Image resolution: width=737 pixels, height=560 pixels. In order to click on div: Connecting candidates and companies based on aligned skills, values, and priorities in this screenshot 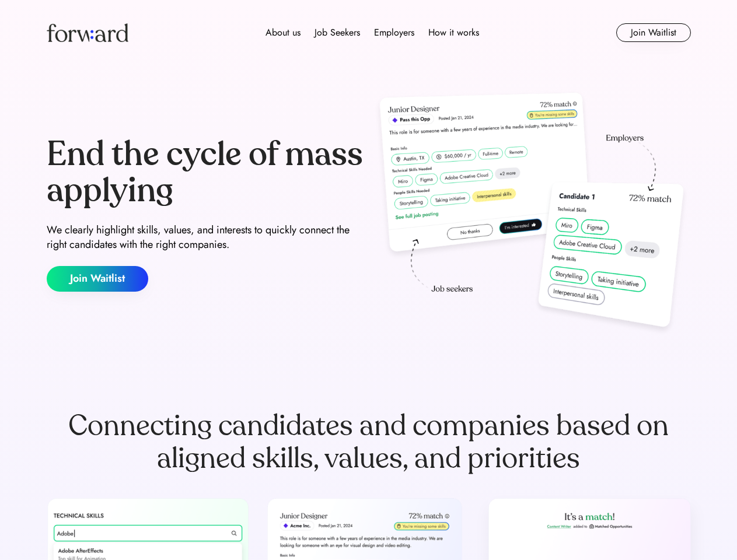, I will do `click(368, 442)`.